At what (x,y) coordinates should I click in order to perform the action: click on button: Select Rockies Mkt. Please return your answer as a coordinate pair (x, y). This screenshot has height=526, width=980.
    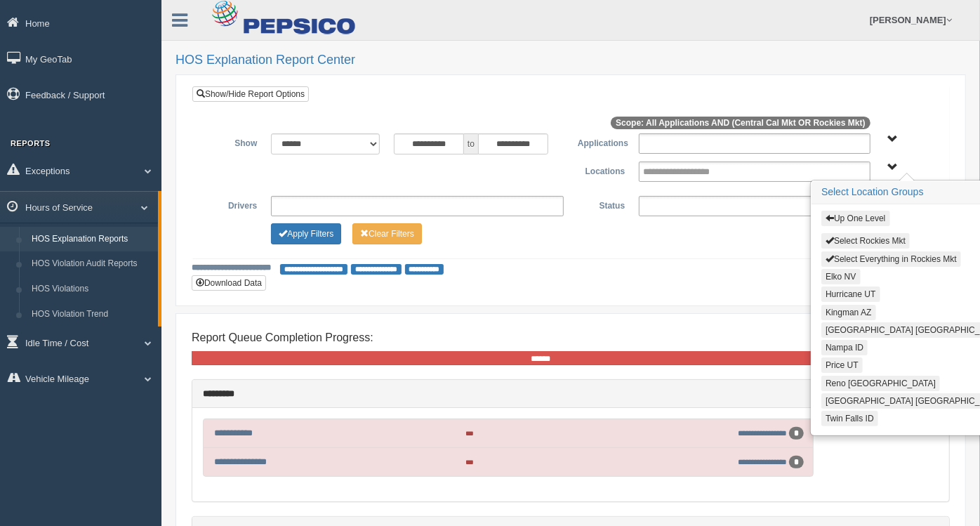
    Looking at the image, I should click on (865, 241).